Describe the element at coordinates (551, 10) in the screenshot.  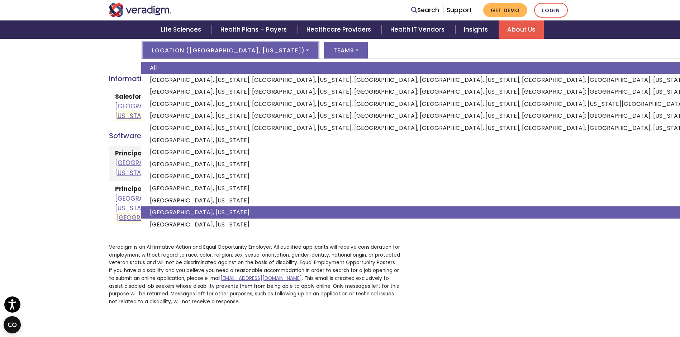
I see `a: Login` at that location.